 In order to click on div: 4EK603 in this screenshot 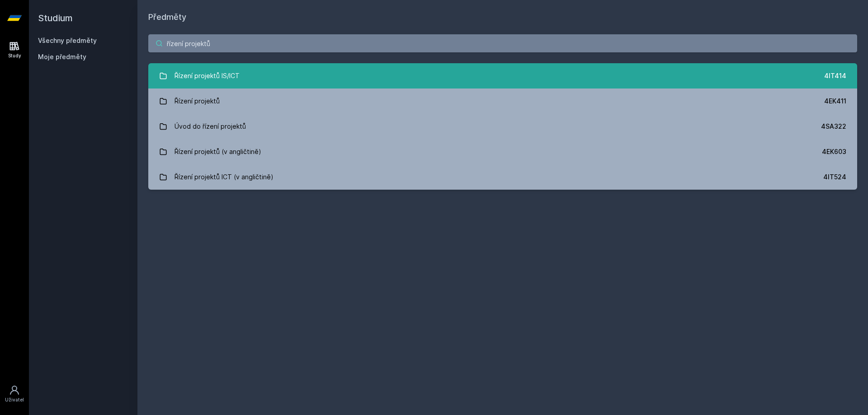, I will do `click(834, 152)`.